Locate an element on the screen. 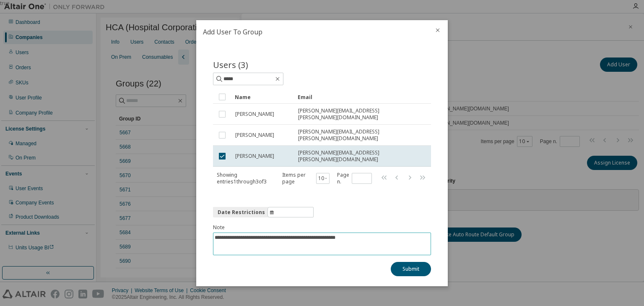  button: information is located at coordinates (263, 212).